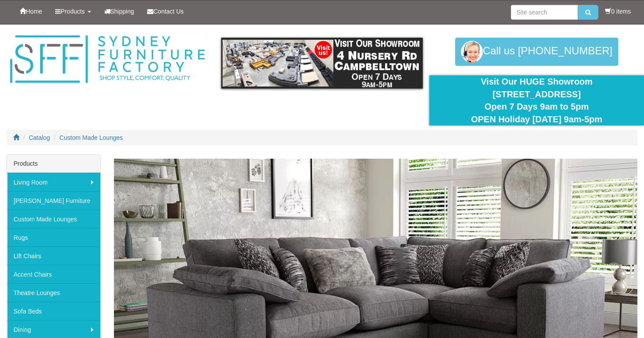 The width and height of the screenshot is (644, 338). What do you see at coordinates (31, 11) in the screenshot?
I see `a: Home` at bounding box center [31, 11].